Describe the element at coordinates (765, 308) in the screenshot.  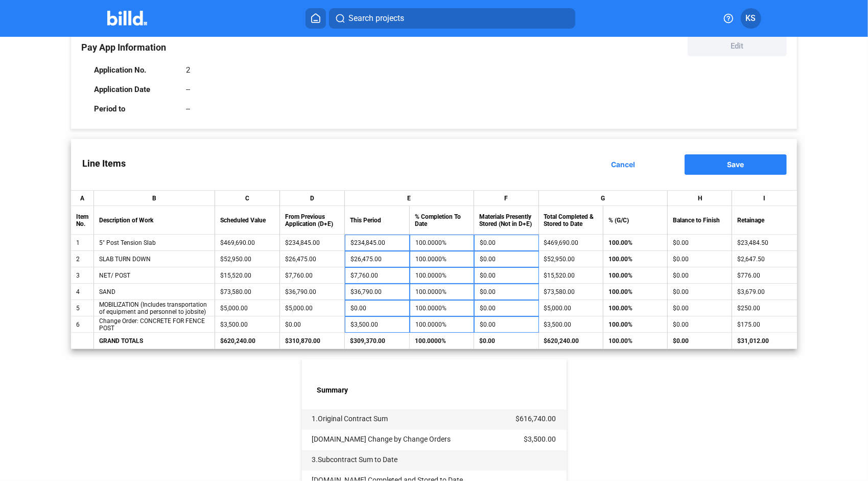
I see `div: $250.00` at that location.